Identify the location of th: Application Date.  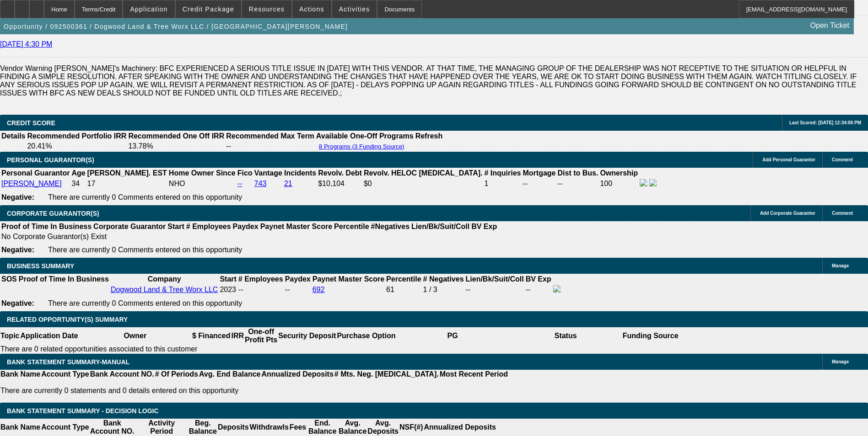
(49, 336).